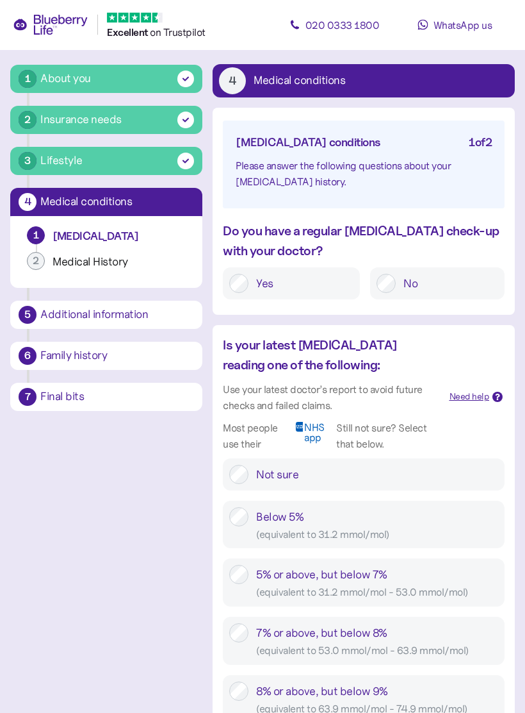 This screenshot has width=525, height=713. What do you see at coordinates (62, 161) in the screenshot?
I see `div: Lifestyle` at bounding box center [62, 161].